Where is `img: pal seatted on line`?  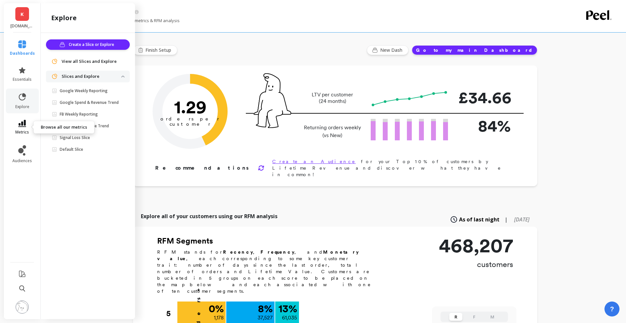 img: pal seatted on line is located at coordinates (272, 101).